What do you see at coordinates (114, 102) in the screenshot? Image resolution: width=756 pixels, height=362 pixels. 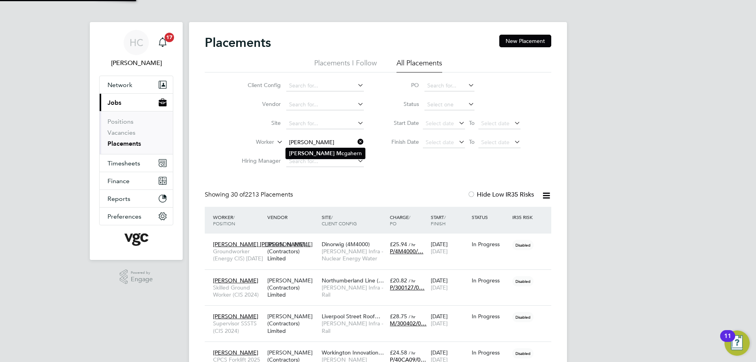 I see `span: Jobs` at bounding box center [114, 102].